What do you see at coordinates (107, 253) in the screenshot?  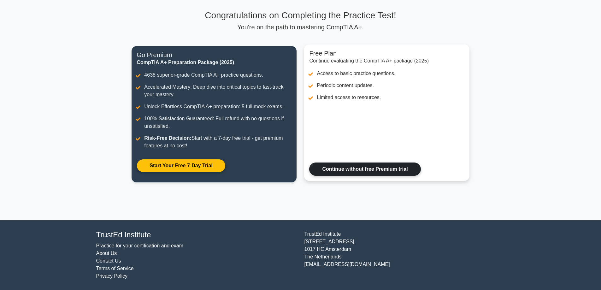 I see `a: About Us` at bounding box center [107, 253].